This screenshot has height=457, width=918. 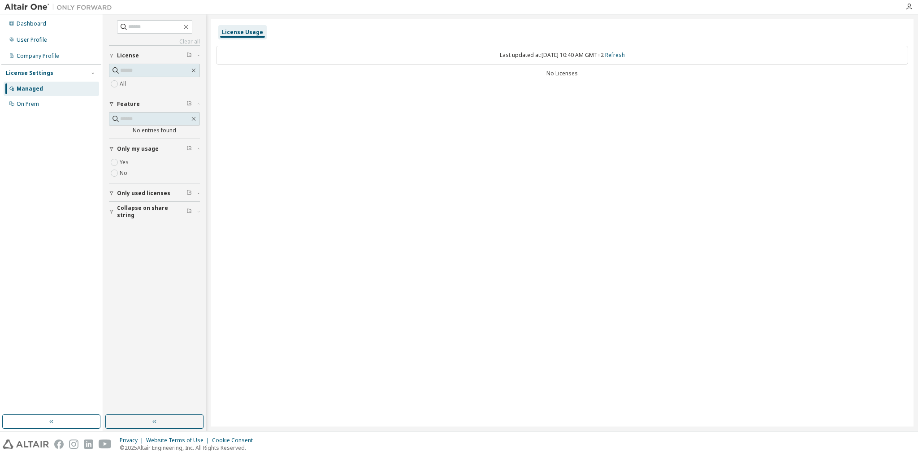 I want to click on img: Altair One, so click(x=60, y=7).